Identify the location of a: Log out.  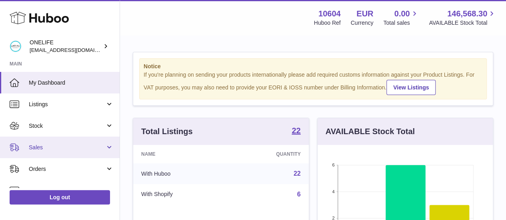
(60, 198).